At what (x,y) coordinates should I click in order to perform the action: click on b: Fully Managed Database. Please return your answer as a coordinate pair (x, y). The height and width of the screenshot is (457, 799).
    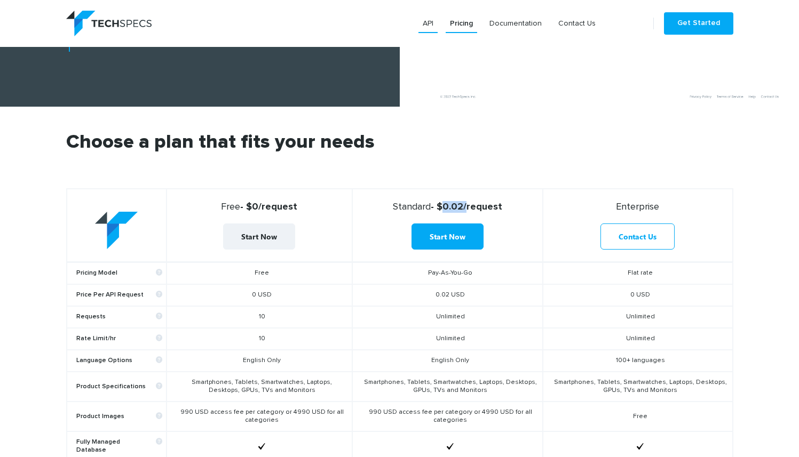
    Looking at the image, I should click on (119, 446).